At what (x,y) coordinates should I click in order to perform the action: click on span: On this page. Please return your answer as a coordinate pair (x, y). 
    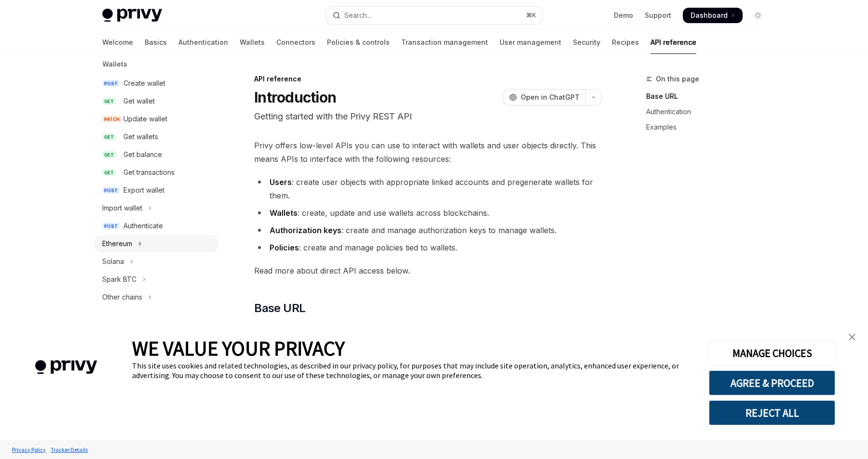
    Looking at the image, I should click on (678, 79).